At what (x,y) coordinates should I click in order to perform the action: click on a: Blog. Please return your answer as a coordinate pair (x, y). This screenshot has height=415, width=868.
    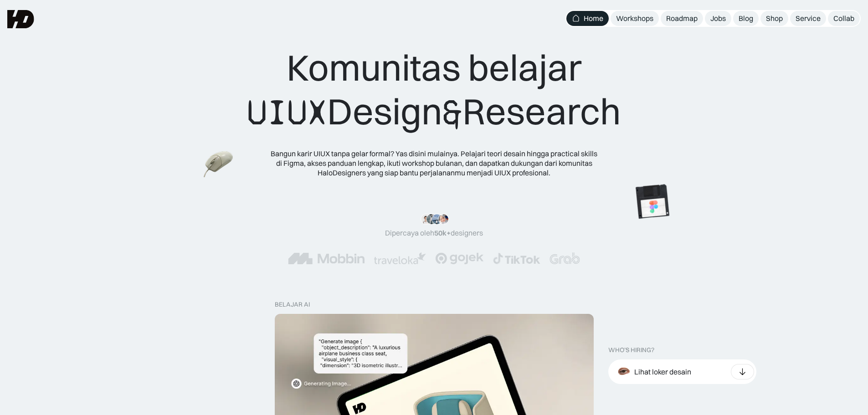
    Looking at the image, I should click on (746, 18).